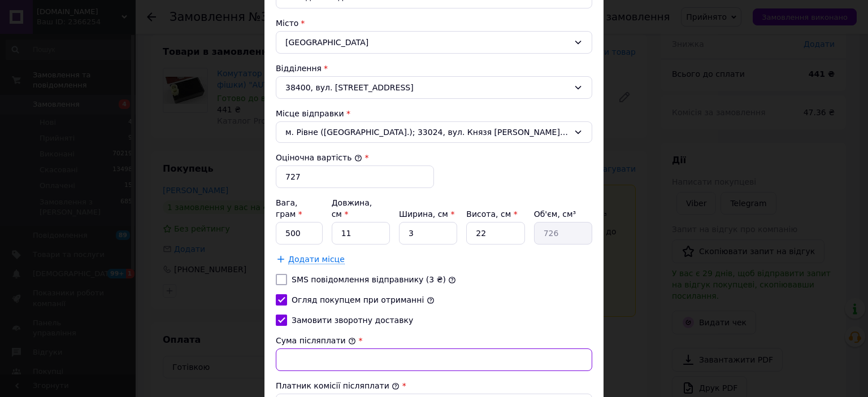 The height and width of the screenshot is (397, 868). Describe the element at coordinates (357, 299) in the screenshot. I see `label: Огляд покупцем при отриманні` at that location.